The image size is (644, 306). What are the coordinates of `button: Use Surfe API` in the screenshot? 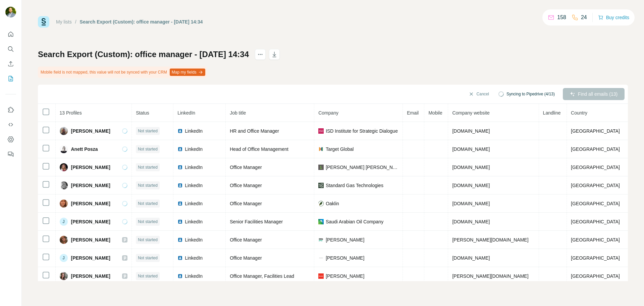 It's located at (11, 125).